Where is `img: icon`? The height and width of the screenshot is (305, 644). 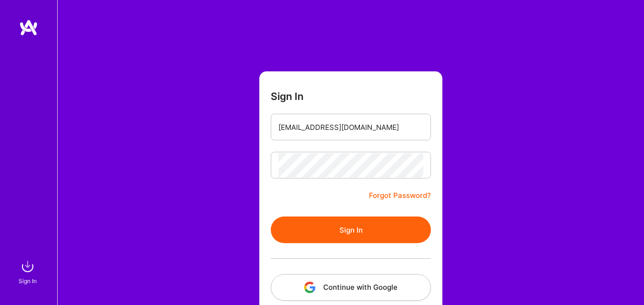
img: icon is located at coordinates (310, 288).